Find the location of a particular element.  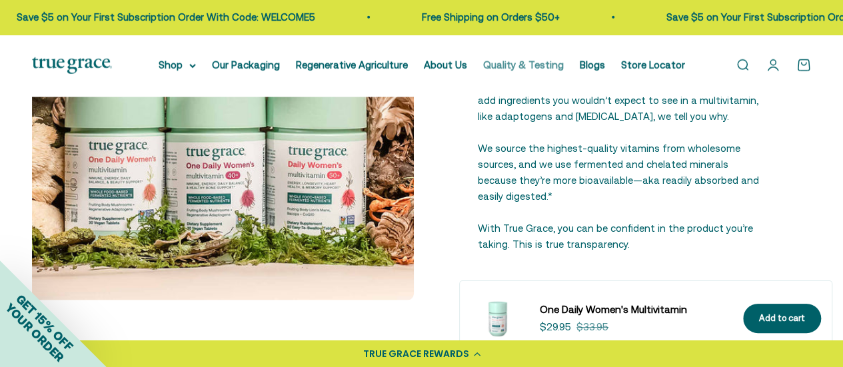

span: GET 15% OFF is located at coordinates (44, 322).